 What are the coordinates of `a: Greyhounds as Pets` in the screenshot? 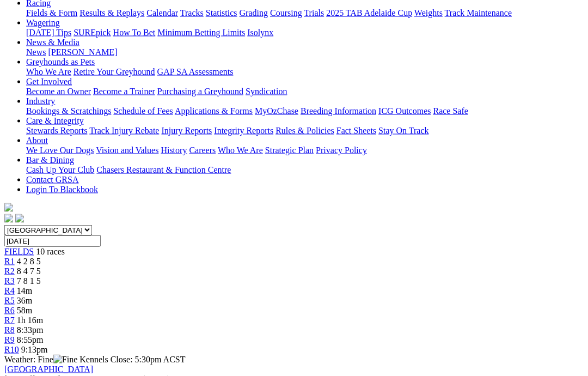 It's located at (60, 62).